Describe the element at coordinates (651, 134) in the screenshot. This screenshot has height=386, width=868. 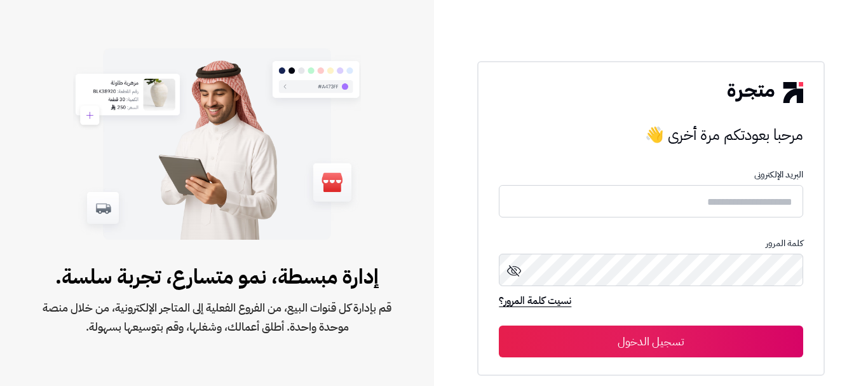
I see `h3: مرحبا بعودتكم مرة أخرى 👋` at that location.